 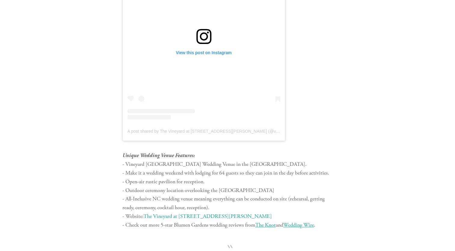 What do you see at coordinates (158, 155) in the screenshot?
I see `em: Unique Wedding Venue Features:` at bounding box center [158, 155].